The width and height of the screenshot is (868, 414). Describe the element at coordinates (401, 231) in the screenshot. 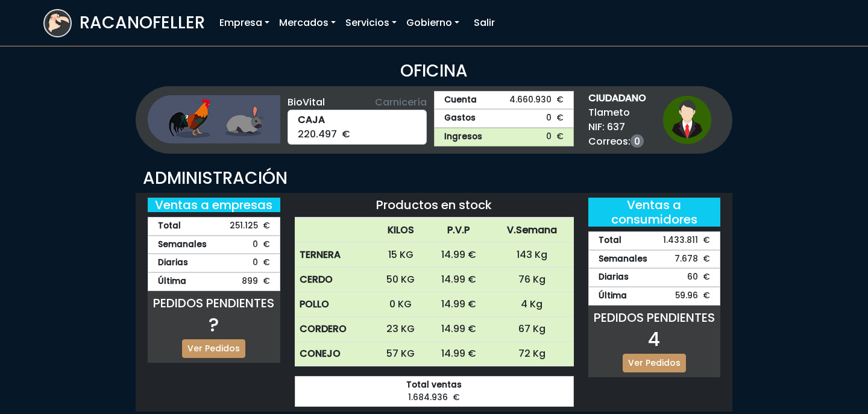

I see `th: KILOS` at that location.